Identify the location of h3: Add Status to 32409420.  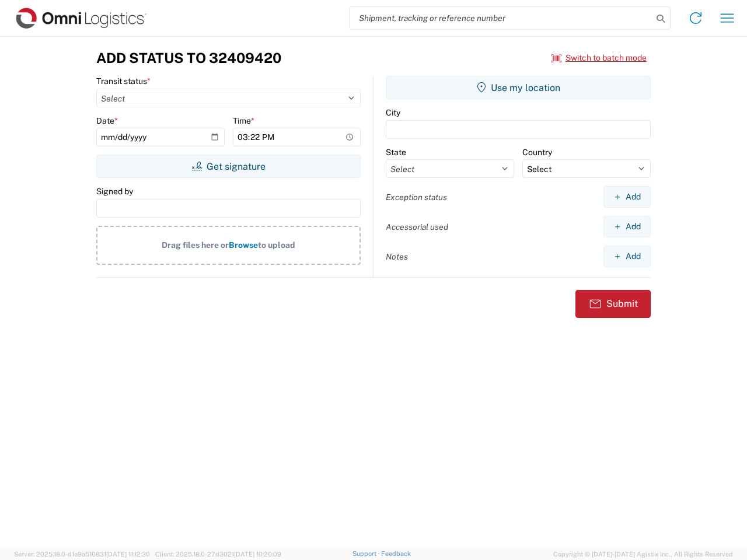
(189, 58).